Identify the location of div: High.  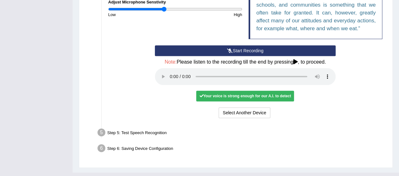
(210, 15).